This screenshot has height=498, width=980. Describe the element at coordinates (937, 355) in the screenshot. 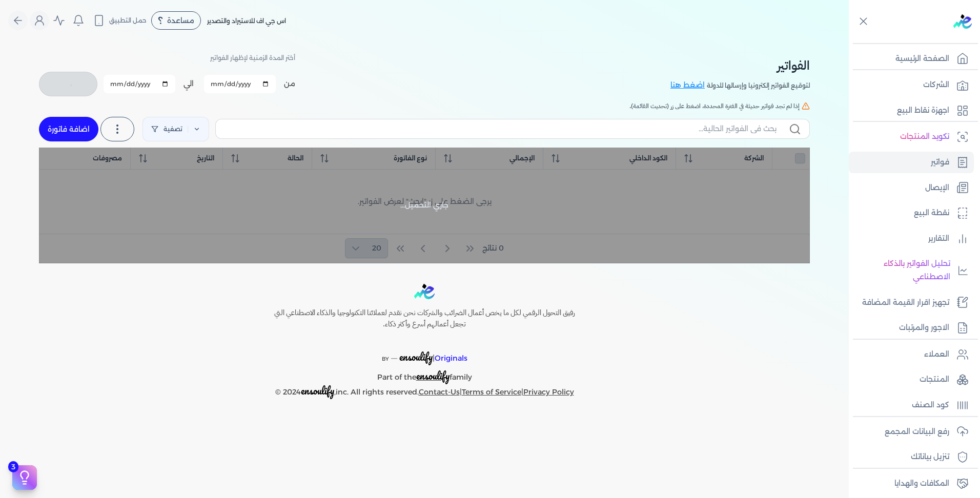

I see `p: العملاء` at that location.